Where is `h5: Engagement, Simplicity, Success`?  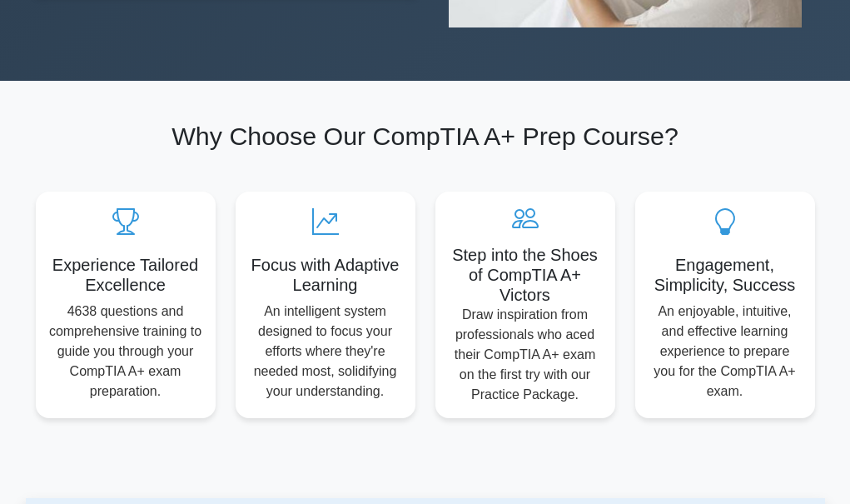
h5: Engagement, Simplicity, Success is located at coordinates (726, 275).